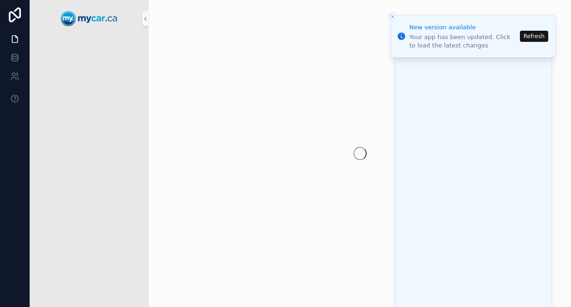  Describe the element at coordinates (89, 19) in the screenshot. I see `img: App logo` at that location.